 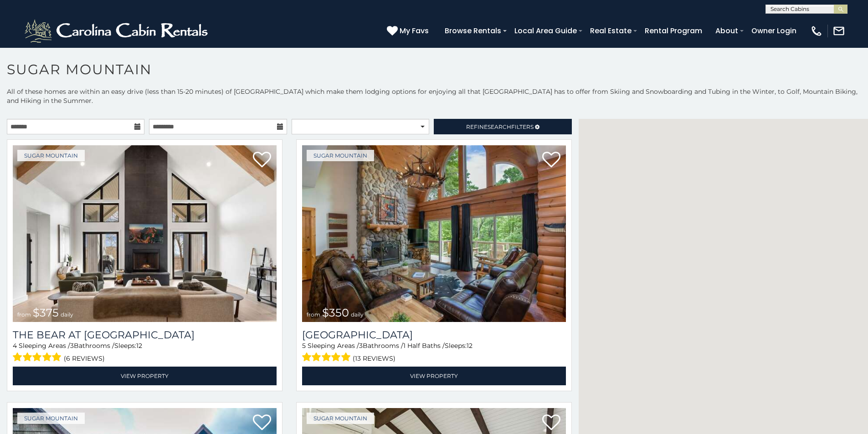 I want to click on a: Grouse Moor Lodge from $350 daily, so click(x=434, y=234).